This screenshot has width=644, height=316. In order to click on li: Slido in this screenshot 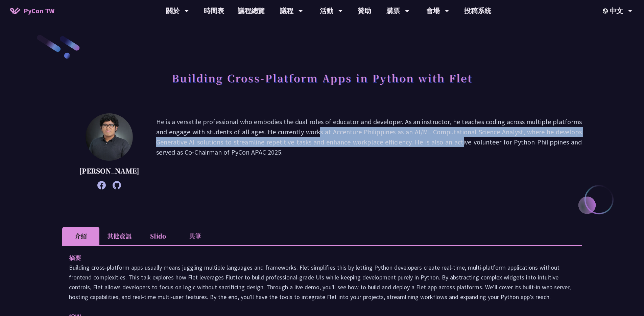, I will do `click(158, 236)`.